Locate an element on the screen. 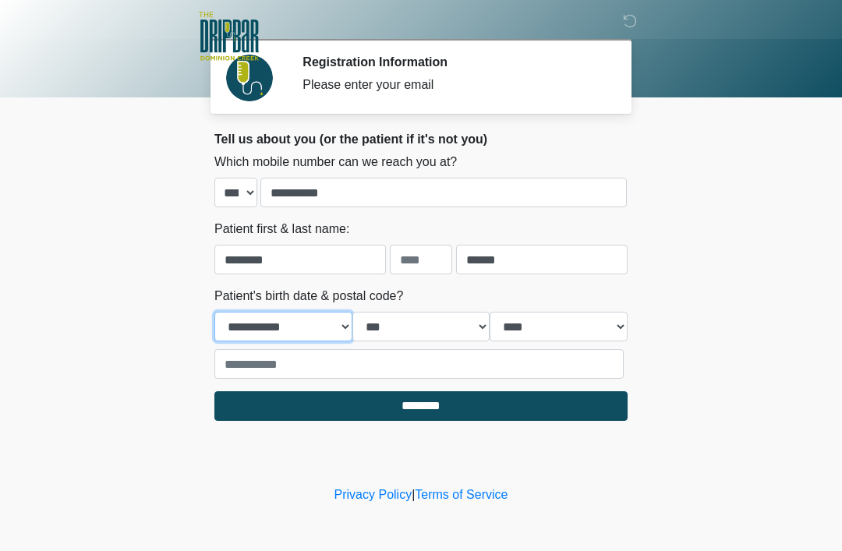 This screenshot has width=842, height=551. img: Agent Avatar is located at coordinates (250, 78).